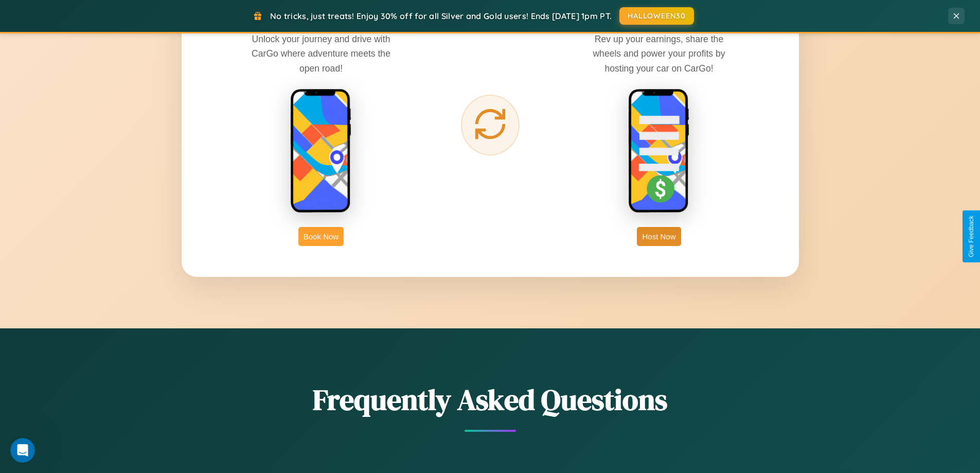 This screenshot has height=473, width=980. Describe the element at coordinates (321, 152) in the screenshot. I see `img: rent phone` at that location.